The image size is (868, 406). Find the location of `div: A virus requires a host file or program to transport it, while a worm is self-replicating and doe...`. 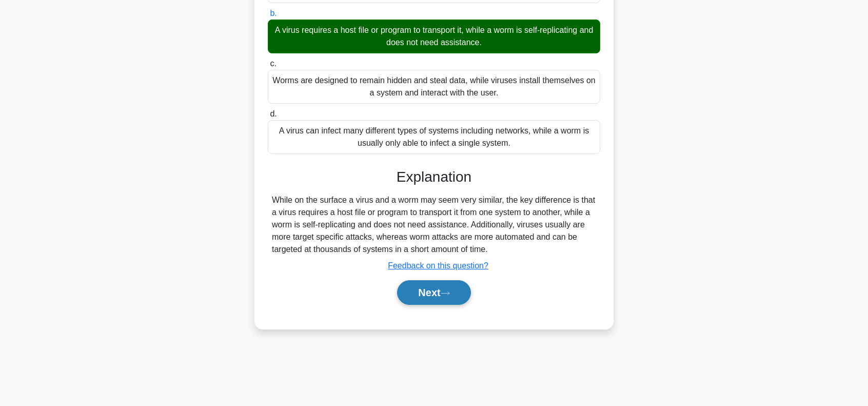

div: A virus requires a host file or program to transport it, while a worm is self-replicating and doe... is located at coordinates (434, 37).